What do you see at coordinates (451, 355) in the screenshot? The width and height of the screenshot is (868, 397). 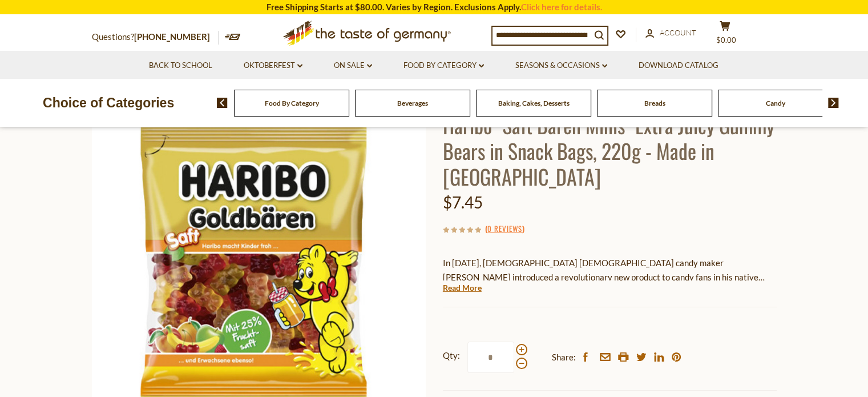 I see `strong: Qty:` at bounding box center [451, 355].